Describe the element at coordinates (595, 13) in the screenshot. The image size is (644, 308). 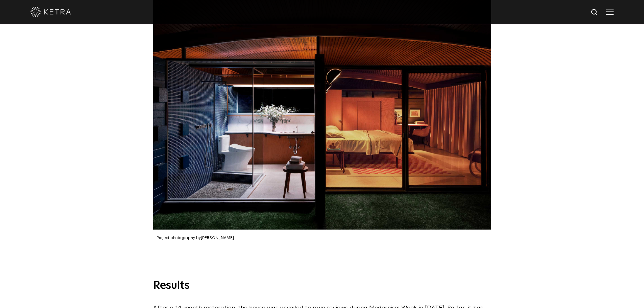
I see `img: search icon` at that location.